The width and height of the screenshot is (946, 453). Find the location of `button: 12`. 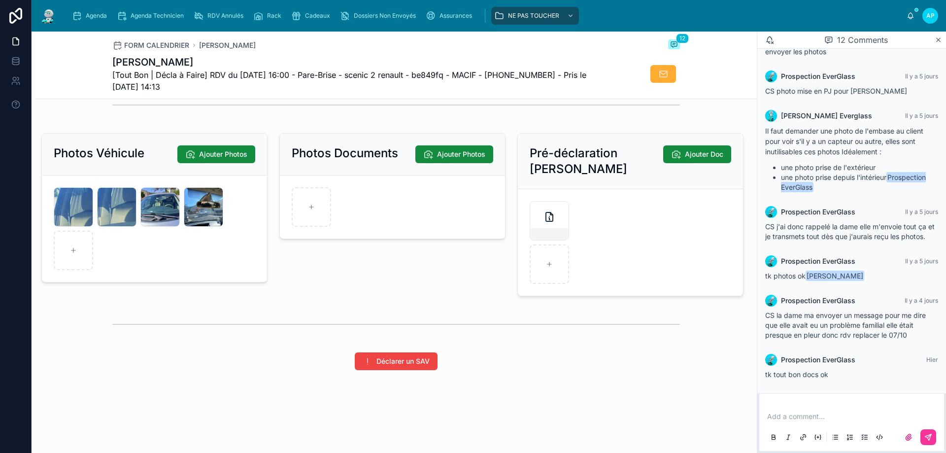

button: 12 is located at coordinates (674, 45).